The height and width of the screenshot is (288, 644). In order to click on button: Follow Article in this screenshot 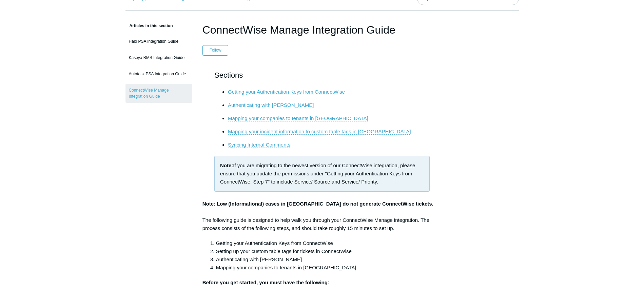, I will do `click(215, 50)`.